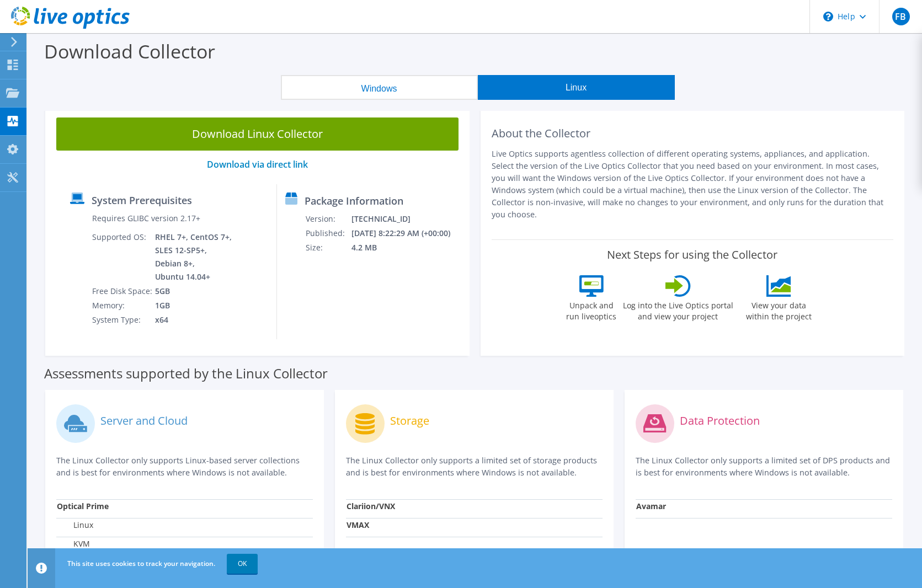 The image size is (922, 588). Describe the element at coordinates (678, 310) in the screenshot. I see `label: Log into the Live Optics portal and view your project` at that location.